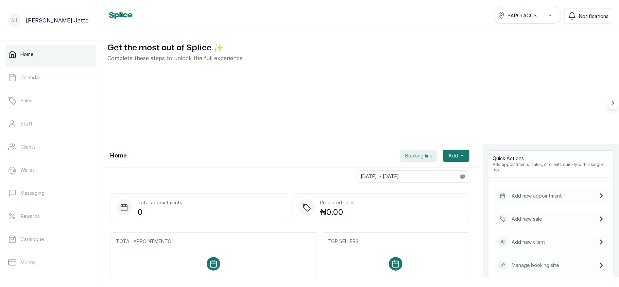 This screenshot has width=619, height=287. I want to click on p: Calendar, so click(30, 78).